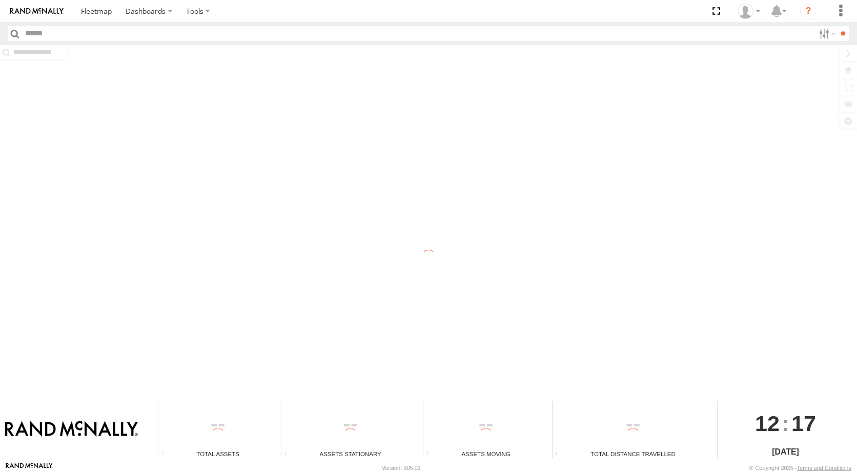 This screenshot has height=473, width=857. What do you see at coordinates (350, 454) in the screenshot?
I see `div: Assets Stationary` at bounding box center [350, 454].